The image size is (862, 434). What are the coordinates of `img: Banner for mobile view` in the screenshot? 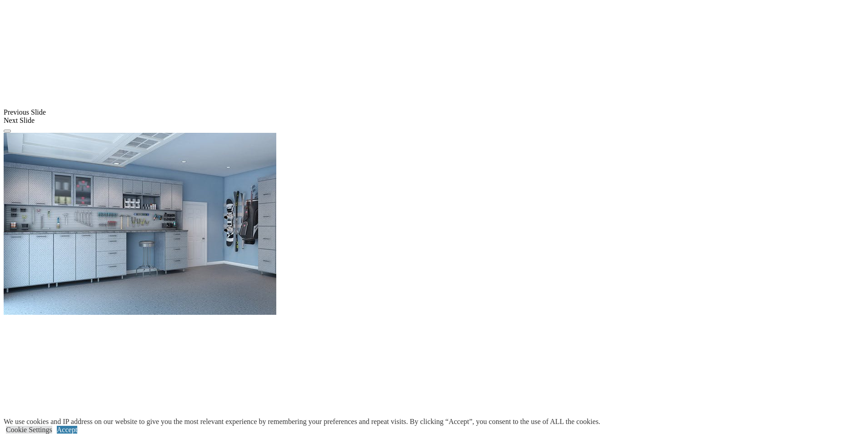 It's located at (140, 224).